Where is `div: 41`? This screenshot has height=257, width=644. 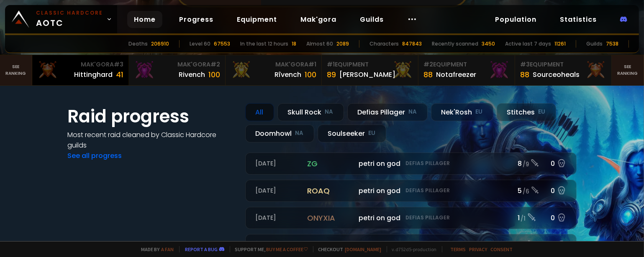 div: 41 is located at coordinates (120, 75).